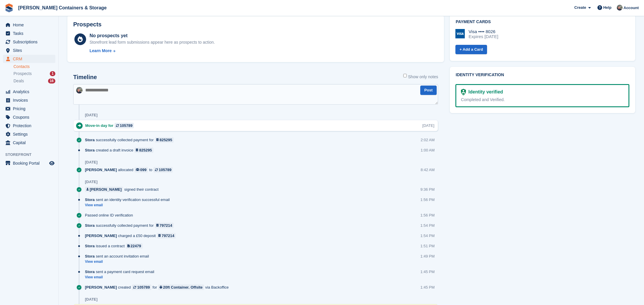 The image size is (644, 305). Describe the element at coordinates (542, 22) in the screenshot. I see `h2: Payment cards` at that location.